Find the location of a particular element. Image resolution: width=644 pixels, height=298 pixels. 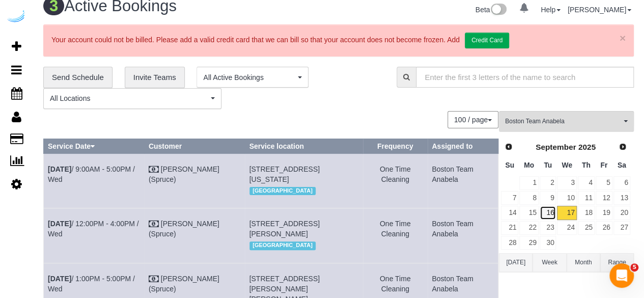

a: 11 is located at coordinates (586, 198).